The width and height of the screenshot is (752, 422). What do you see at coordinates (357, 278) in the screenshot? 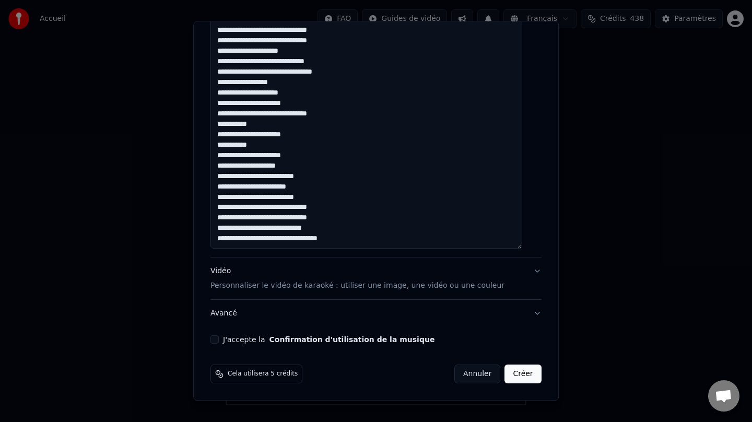
I see `div: Vidéo` at bounding box center [357, 278].